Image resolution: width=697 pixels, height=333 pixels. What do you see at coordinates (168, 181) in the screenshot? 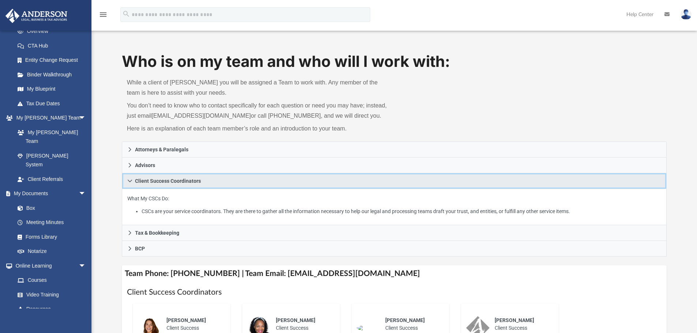
I see `span: Client Success Coordinators` at bounding box center [168, 181].